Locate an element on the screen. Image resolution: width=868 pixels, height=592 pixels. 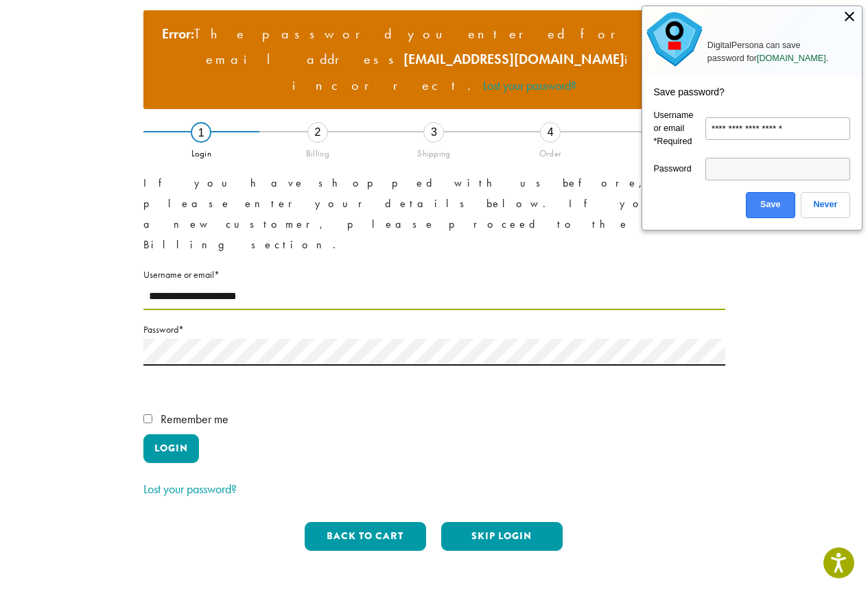
div: 4 is located at coordinates (550, 132).